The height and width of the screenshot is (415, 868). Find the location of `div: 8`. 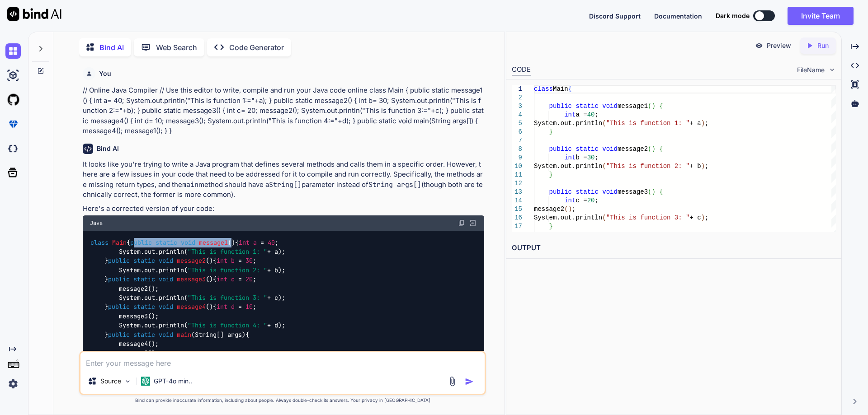

div: 8 is located at coordinates (517, 149).